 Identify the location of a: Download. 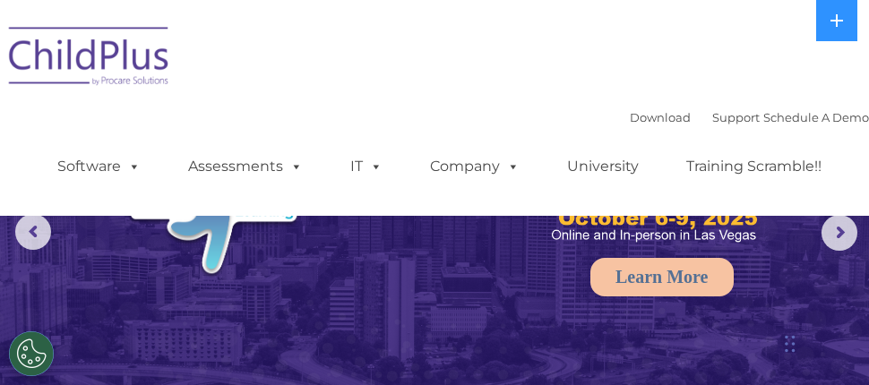
(660, 117).